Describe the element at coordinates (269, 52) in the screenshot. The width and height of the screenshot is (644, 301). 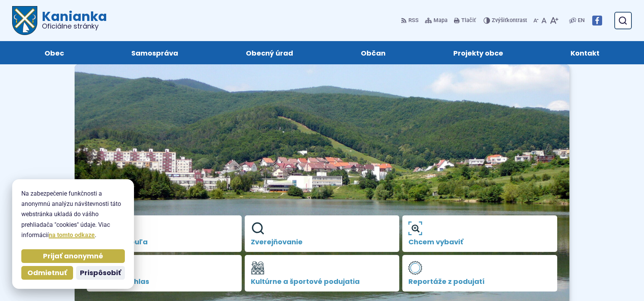
I see `span: Obecný úrad` at that location.